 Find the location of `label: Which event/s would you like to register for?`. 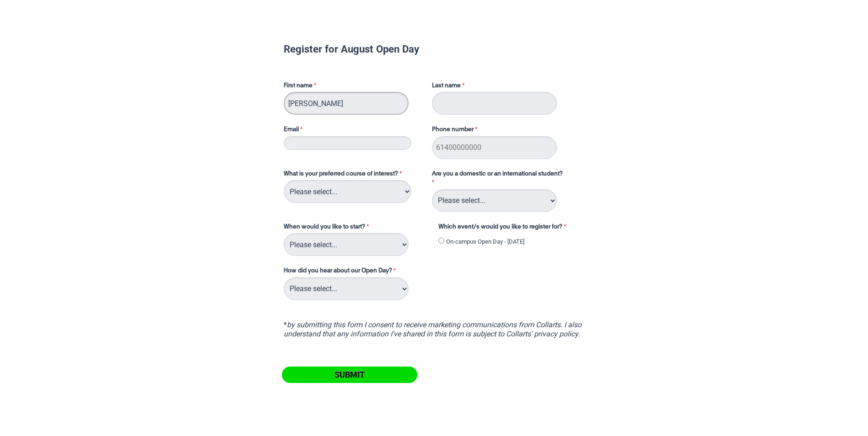

label: Which event/s would you like to register for? is located at coordinates (508, 228).